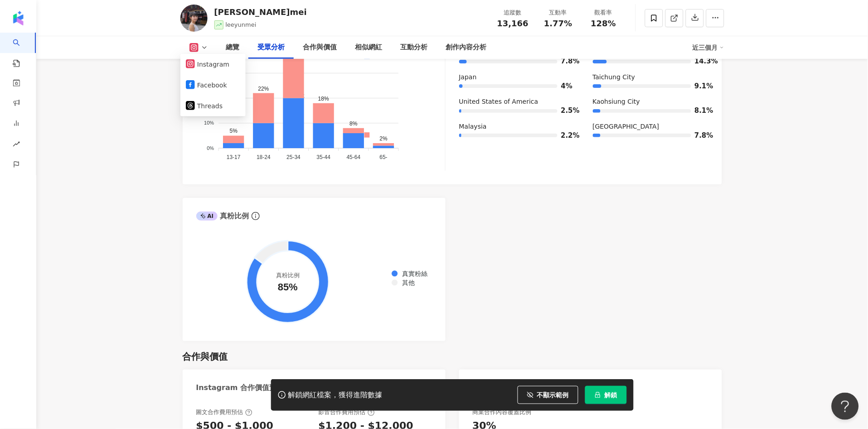  I want to click on div: Kaohsiung City, so click(650, 102).